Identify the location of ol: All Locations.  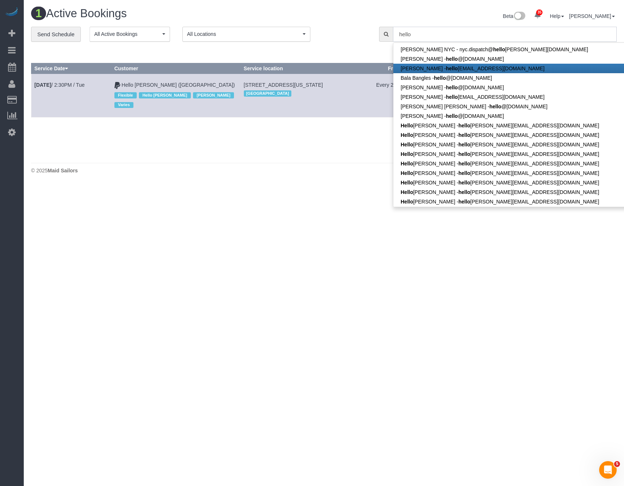
(246, 34).